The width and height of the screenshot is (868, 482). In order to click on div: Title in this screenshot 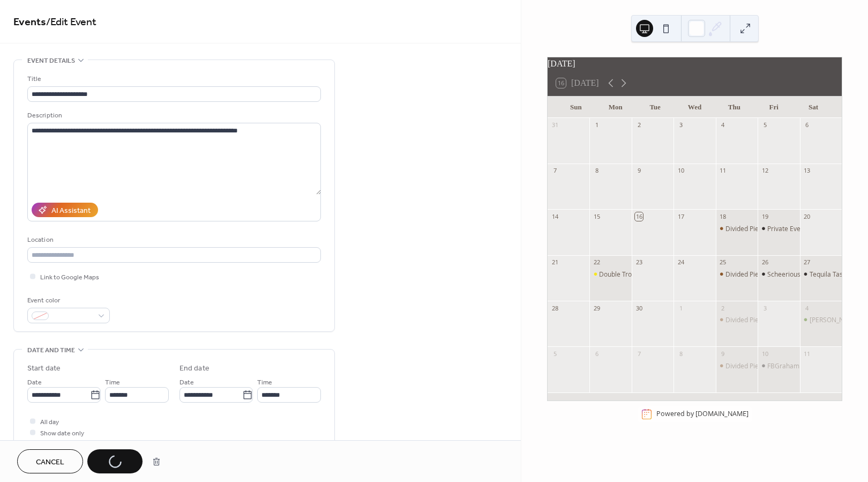, I will do `click(173, 79)`.